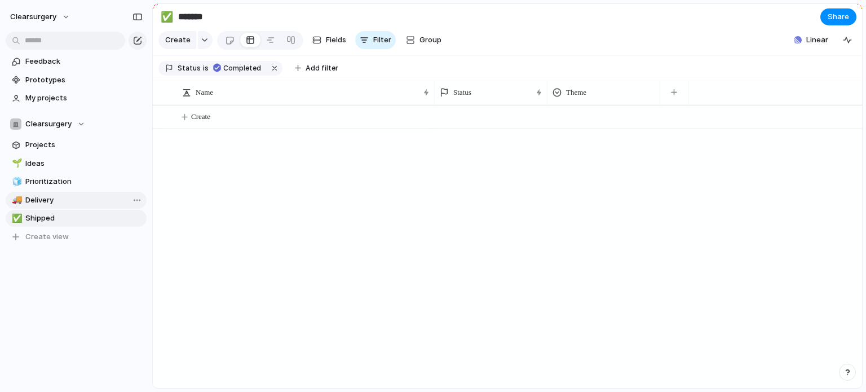 The width and height of the screenshot is (866, 392). Describe the element at coordinates (76, 182) in the screenshot. I see `a: 🧊Prioritization` at that location.